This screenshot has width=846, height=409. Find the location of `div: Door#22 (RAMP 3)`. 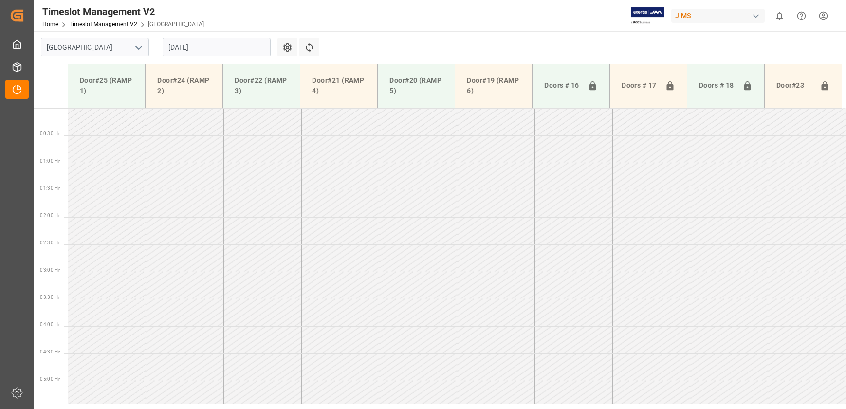

div: Door#22 (RAMP 3) is located at coordinates (261, 86).